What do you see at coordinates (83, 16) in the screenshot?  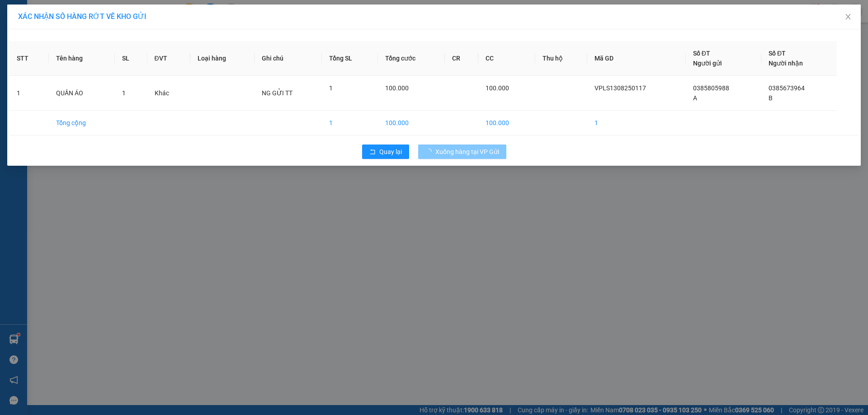 I see `span: XÁC NHẬN SỐ HÀNG RỚT VỀ KHO GỬI` at bounding box center [83, 16].